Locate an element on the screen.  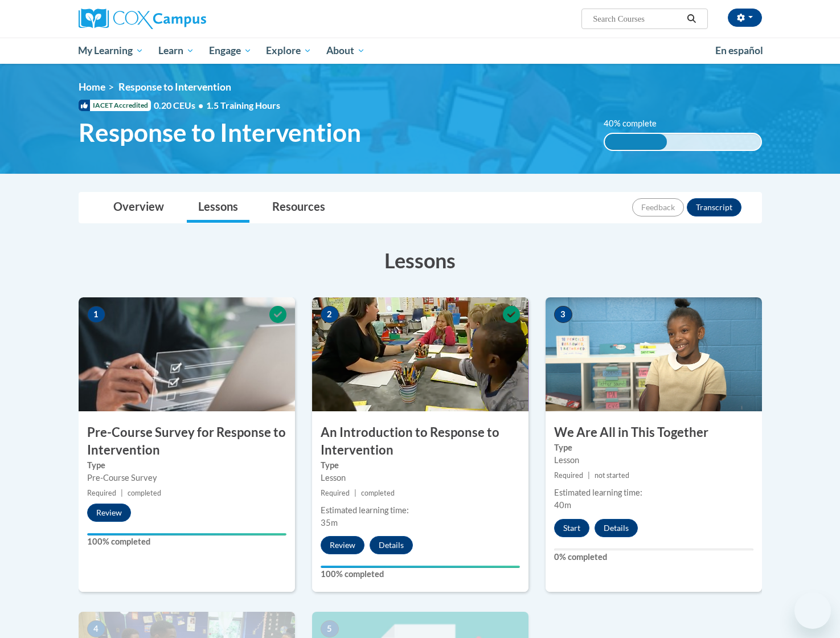
div: 40% complete is located at coordinates (636, 141).